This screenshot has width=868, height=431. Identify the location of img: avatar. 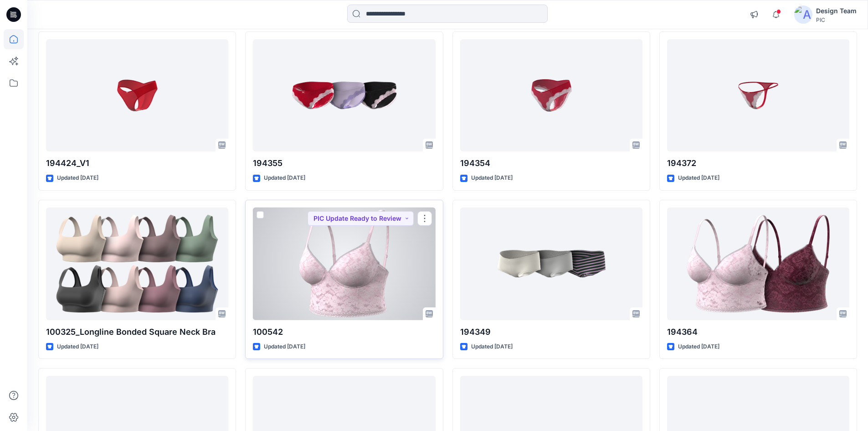
(803, 15).